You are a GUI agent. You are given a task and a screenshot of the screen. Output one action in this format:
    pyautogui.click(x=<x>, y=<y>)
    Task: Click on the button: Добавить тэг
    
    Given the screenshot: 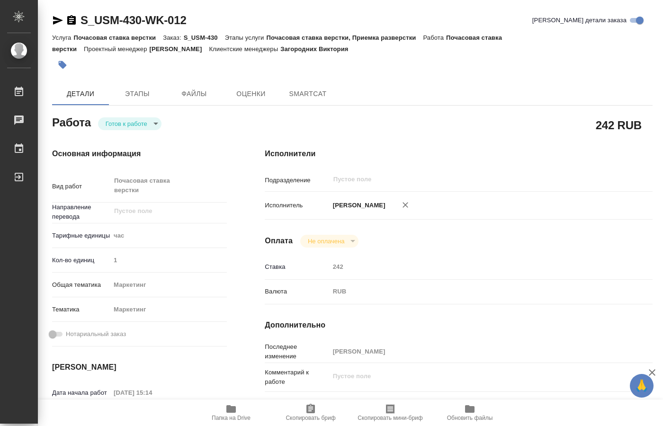 What is the action you would take?
    pyautogui.click(x=63, y=65)
    